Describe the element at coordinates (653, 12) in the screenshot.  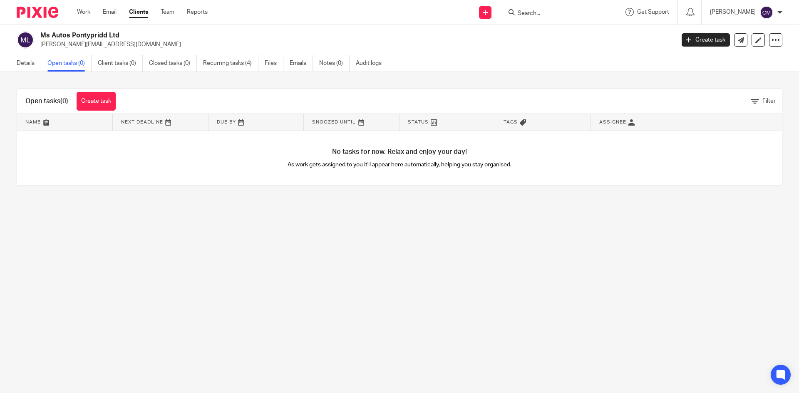
I see `span: Get Support` at that location.